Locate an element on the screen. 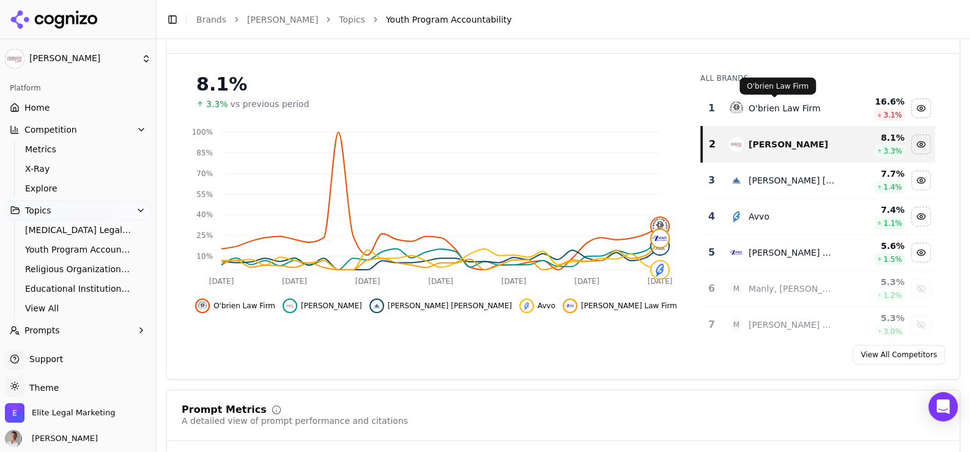  span: 1.1 % is located at coordinates (892, 223).